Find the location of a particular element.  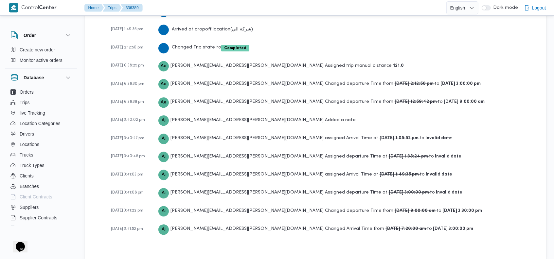

button: live Tracking is located at coordinates (41, 113).